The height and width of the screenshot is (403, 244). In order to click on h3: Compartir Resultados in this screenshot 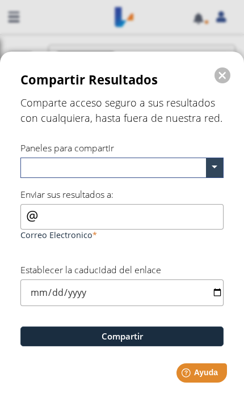, I will do `click(89, 80)`.